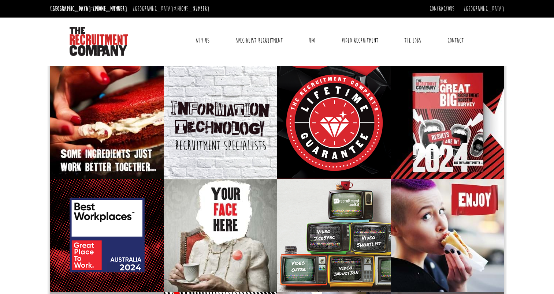  Describe the element at coordinates (360, 41) in the screenshot. I see `a: Video Recruitment` at that location.